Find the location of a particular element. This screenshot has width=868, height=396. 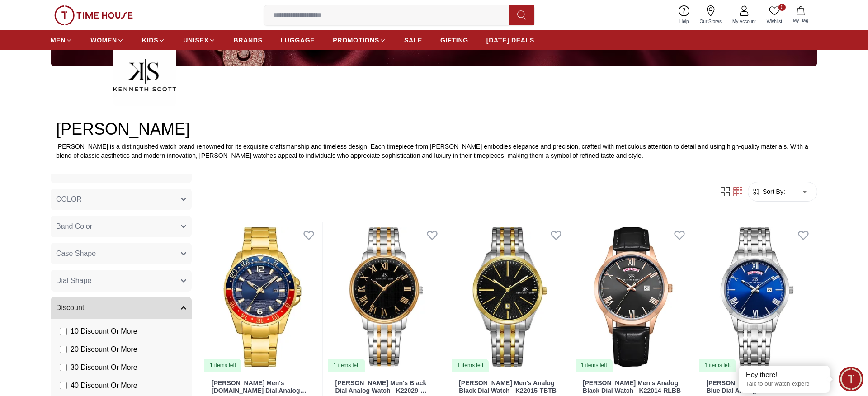

a: BRANDS is located at coordinates (248, 40).